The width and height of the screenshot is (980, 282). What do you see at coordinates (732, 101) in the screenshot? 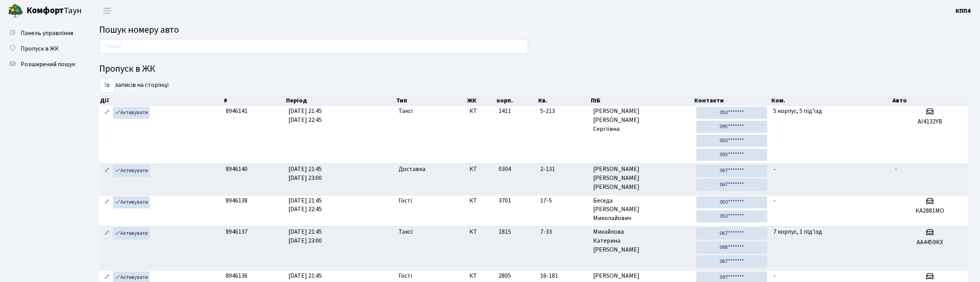
I see `th: Контакти` at bounding box center [732, 101].